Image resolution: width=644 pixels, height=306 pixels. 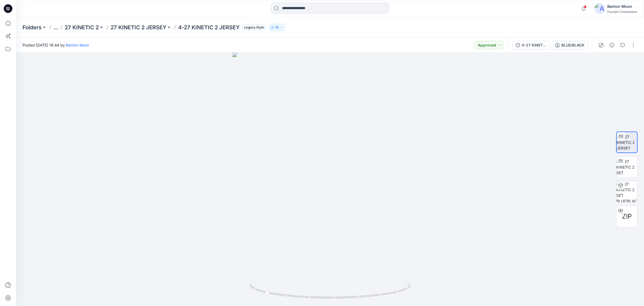 What do you see at coordinates (81, 28) in the screenshot?
I see `a: 27 KINETIC 2` at bounding box center [81, 28].